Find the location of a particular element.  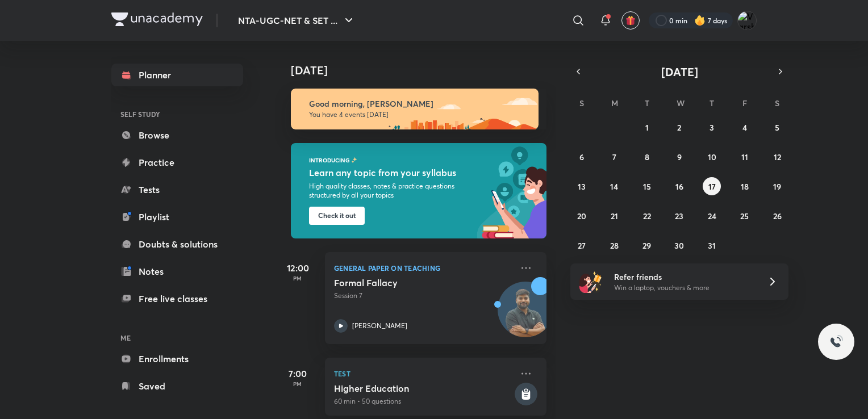

a: Planner is located at coordinates (178, 75).